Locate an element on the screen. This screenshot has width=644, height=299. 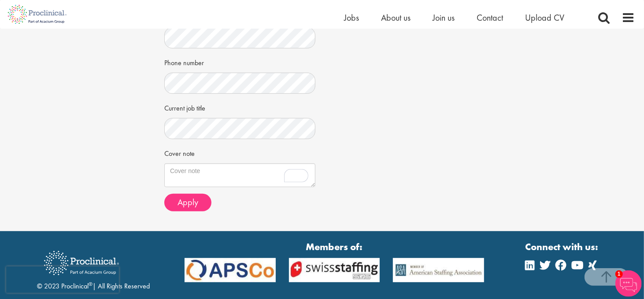
a: Upload CV is located at coordinates (544, 17).